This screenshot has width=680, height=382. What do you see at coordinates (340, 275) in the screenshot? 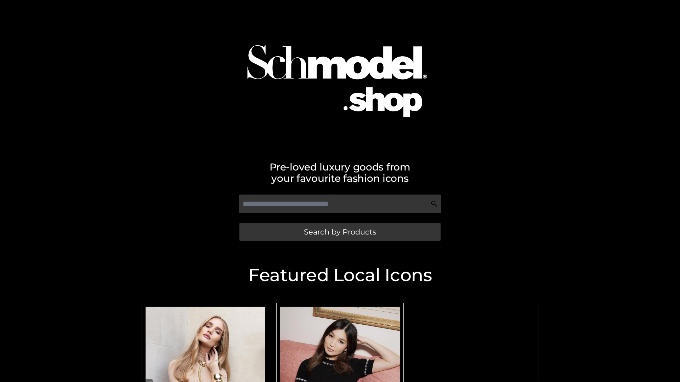
I see `h2: Featured Local Icons​` at bounding box center [340, 275].